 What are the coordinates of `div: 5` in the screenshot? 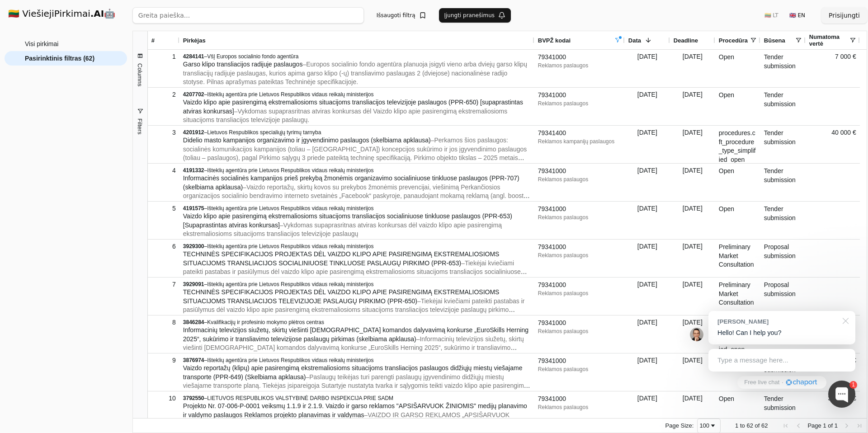 It's located at (163, 209).